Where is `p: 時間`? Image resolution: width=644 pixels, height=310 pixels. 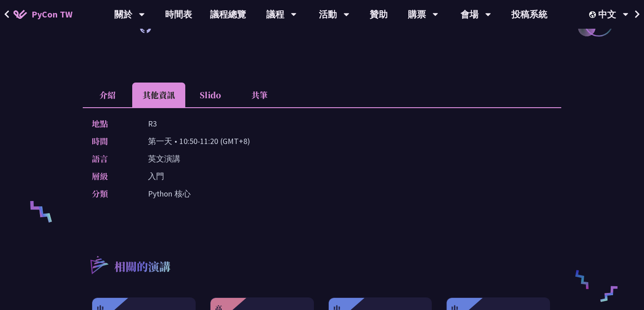 p: 時間 is located at coordinates (111, 141).